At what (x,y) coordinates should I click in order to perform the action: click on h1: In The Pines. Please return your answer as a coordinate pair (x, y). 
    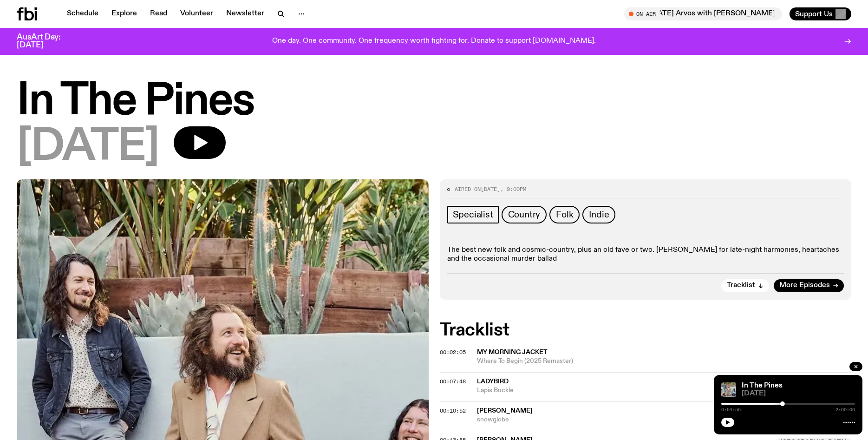
    Looking at the image, I should click on (434, 102).